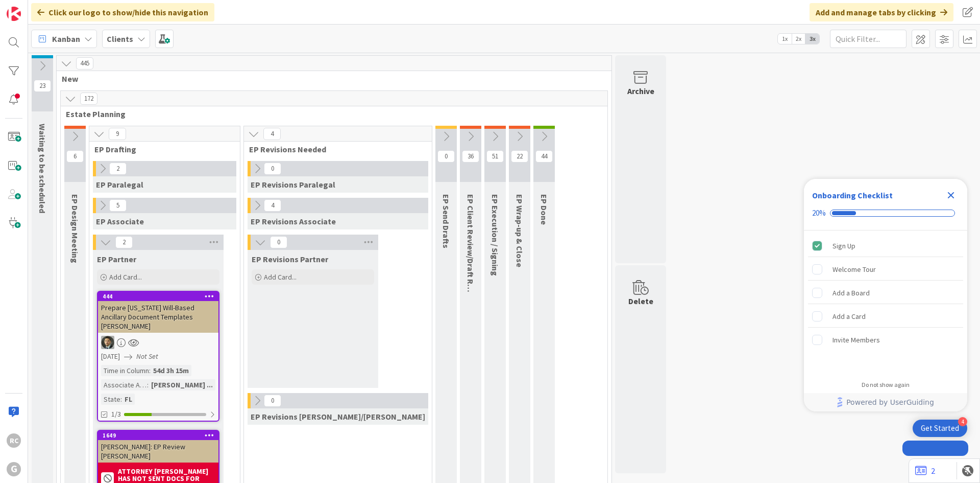 Image resolution: width=980 pixels, height=483 pixels. What do you see at coordinates (75, 156) in the screenshot?
I see `span: 6` at bounding box center [75, 156].